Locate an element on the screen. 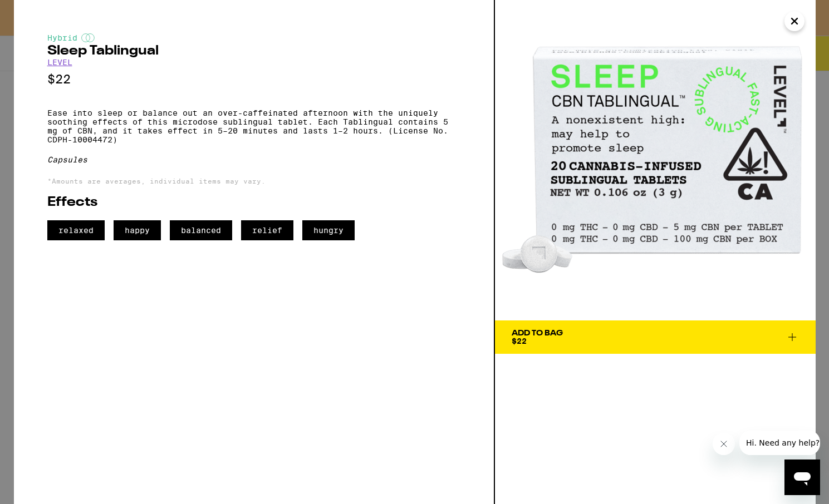 This screenshot has height=504, width=829. span: balanced is located at coordinates (201, 230).